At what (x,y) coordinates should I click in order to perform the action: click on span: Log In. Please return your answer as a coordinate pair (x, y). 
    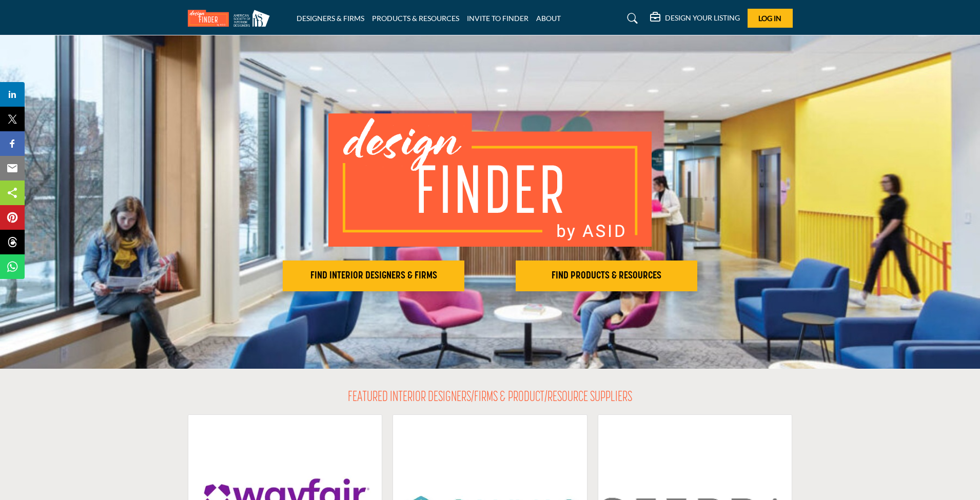
    Looking at the image, I should click on (770, 18).